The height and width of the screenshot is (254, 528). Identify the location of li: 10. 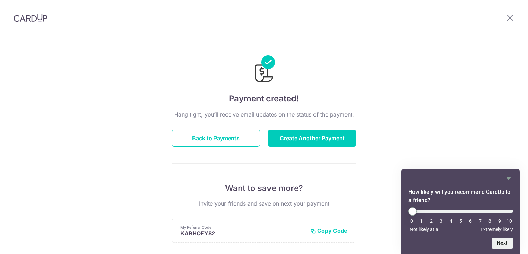
(509, 221).